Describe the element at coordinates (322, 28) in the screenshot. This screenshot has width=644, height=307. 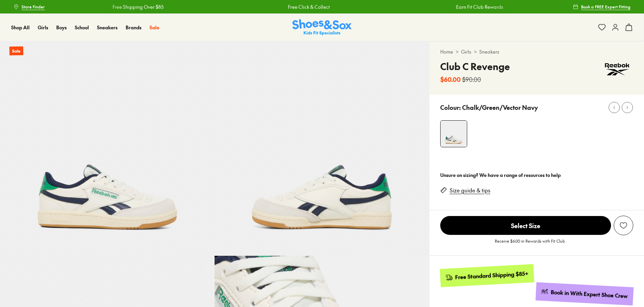
I see `img: SNS_Logo_Responsive.svg` at that location.